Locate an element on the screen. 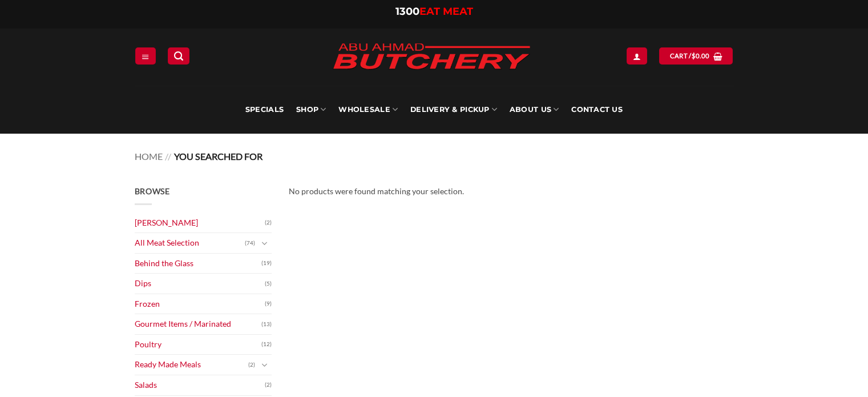 The width and height of the screenshot is (868, 397). a: View cart is located at coordinates (696, 56).